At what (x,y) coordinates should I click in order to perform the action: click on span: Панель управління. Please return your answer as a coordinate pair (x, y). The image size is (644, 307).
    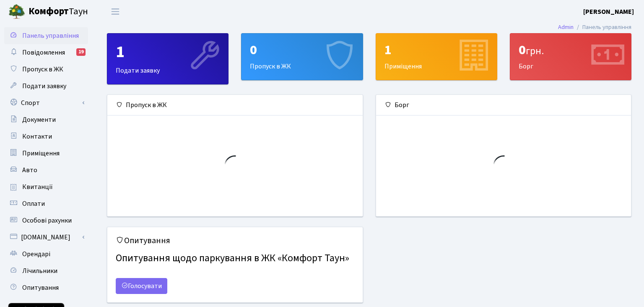
    Looking at the image, I should click on (50, 36).